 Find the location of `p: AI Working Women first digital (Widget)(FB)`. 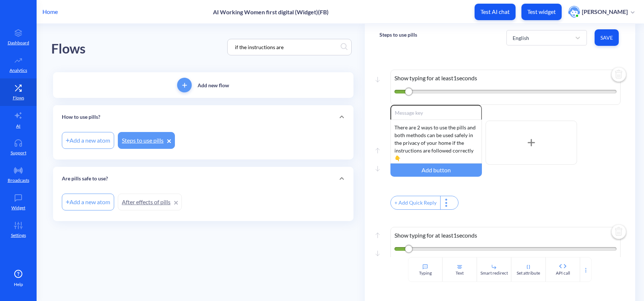

p: AI Working Women first digital (Widget)(FB) is located at coordinates (271, 12).